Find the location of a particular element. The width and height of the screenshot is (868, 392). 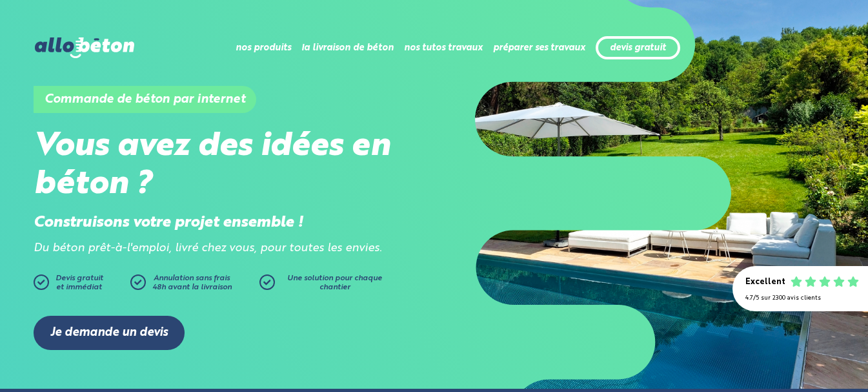

div: Excellent is located at coordinates (765, 282).